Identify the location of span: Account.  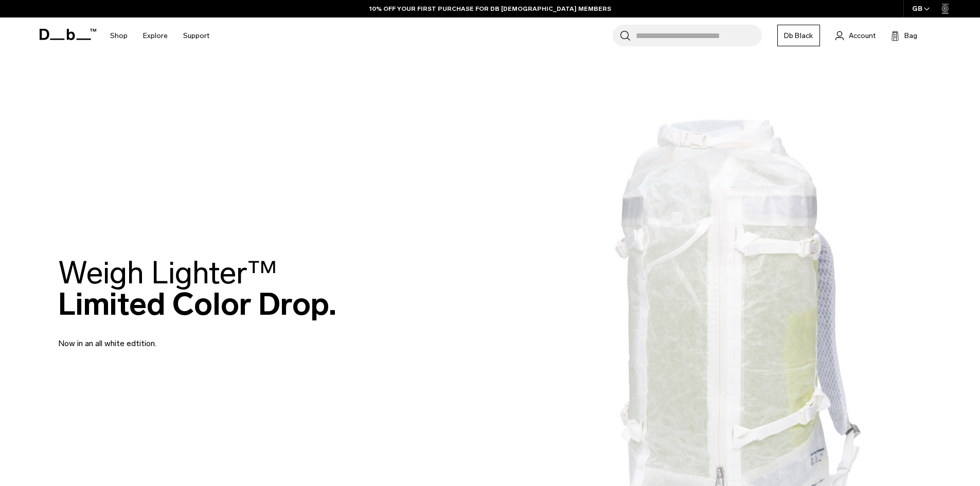
(862, 36).